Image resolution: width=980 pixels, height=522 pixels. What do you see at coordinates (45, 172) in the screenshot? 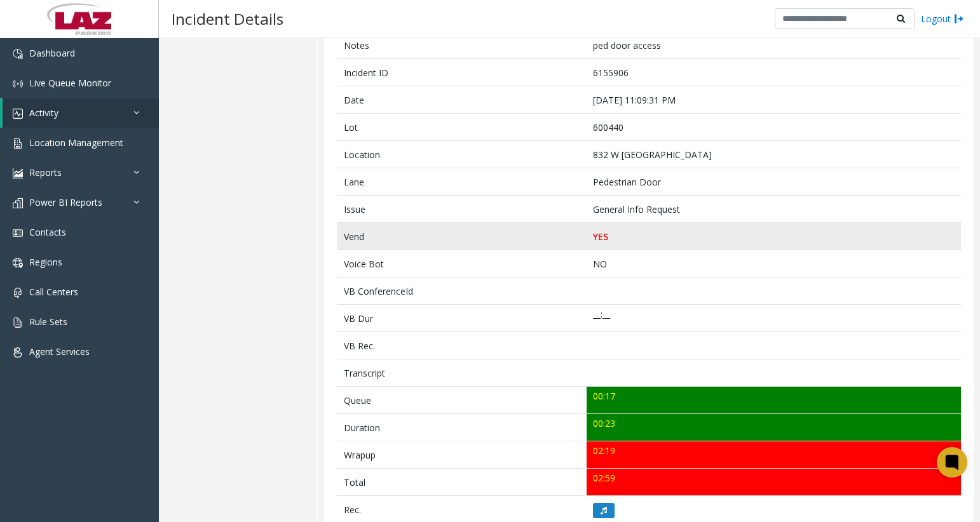
I see `span: Reports` at bounding box center [45, 172].